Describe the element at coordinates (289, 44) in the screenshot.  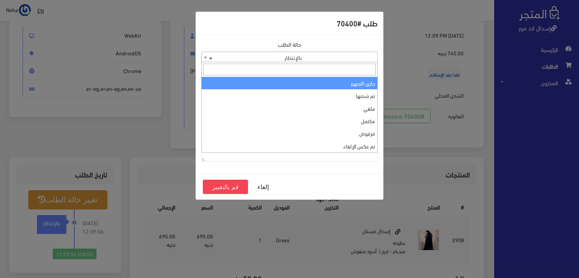
I see `label: حالة الطلب` at that location.